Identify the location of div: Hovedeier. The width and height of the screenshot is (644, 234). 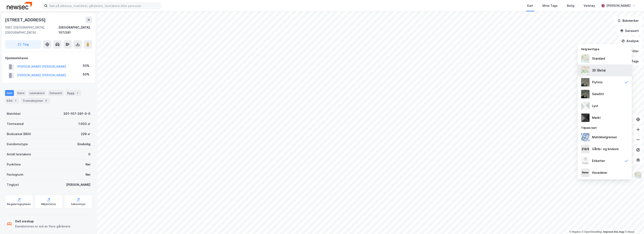
(600, 172).